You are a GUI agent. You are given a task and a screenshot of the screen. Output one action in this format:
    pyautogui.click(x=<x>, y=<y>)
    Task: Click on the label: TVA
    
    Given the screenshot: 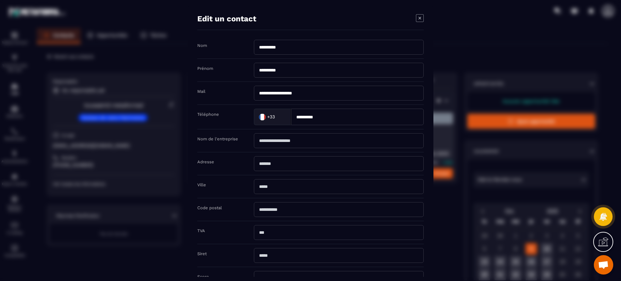 What is the action you would take?
    pyautogui.click(x=201, y=230)
    